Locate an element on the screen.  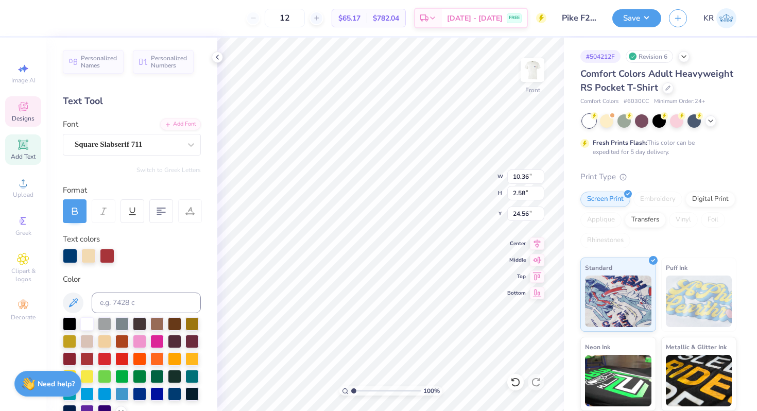
span: Personalized Numbers is located at coordinates (169, 62).